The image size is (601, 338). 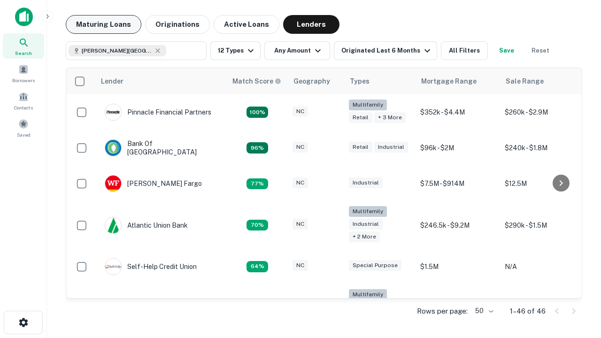 What do you see at coordinates (458, 148) in the screenshot?
I see `td: $96k - $2M` at bounding box center [458, 148].